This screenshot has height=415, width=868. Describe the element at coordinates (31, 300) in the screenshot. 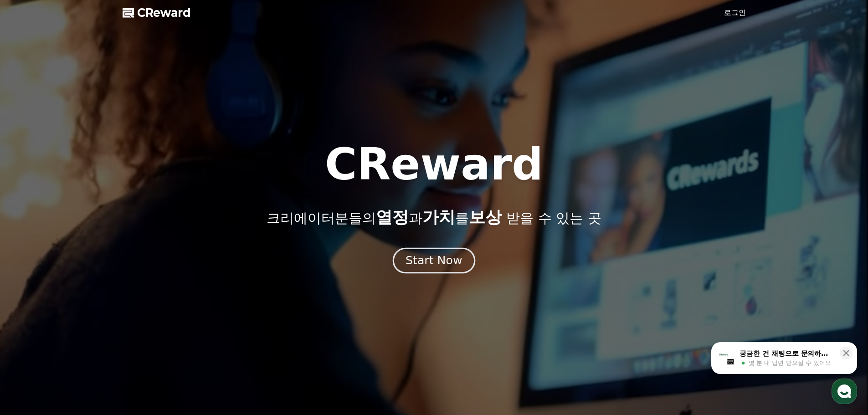

I see `a: 홈` at that location.